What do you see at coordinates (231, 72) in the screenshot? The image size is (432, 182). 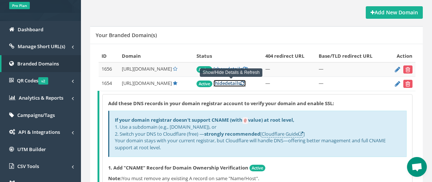 I see `div: Show/Hide Details & Refresh` at bounding box center [231, 72].